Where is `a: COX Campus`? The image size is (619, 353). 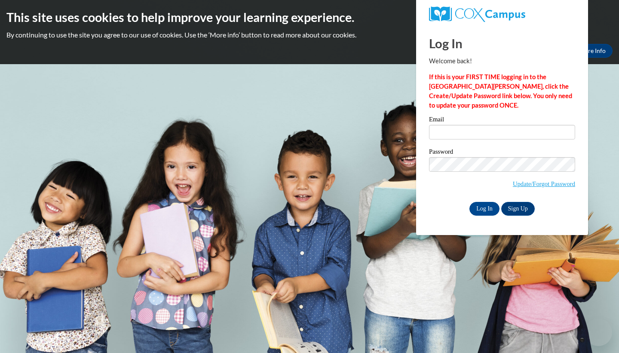
a: COX Campus is located at coordinates (502, 14).